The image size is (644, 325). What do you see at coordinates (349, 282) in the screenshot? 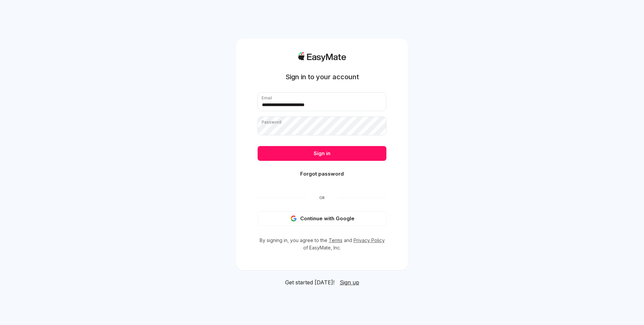
I see `span: Sign up` at bounding box center [349, 282].